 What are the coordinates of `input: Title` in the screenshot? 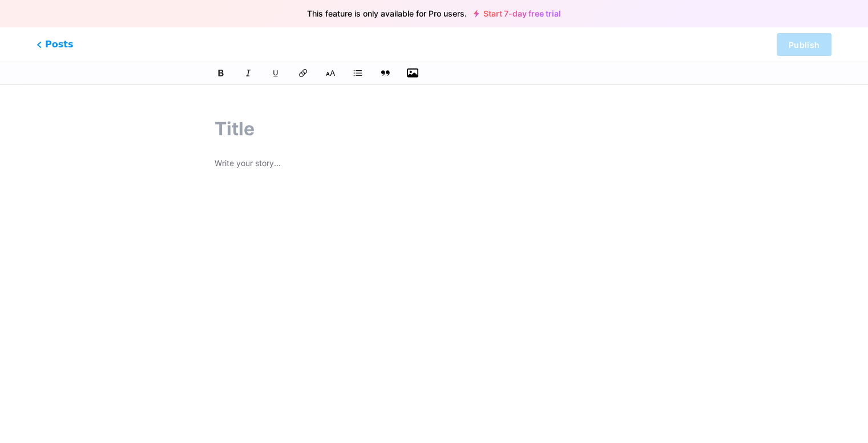 It's located at (434, 129).